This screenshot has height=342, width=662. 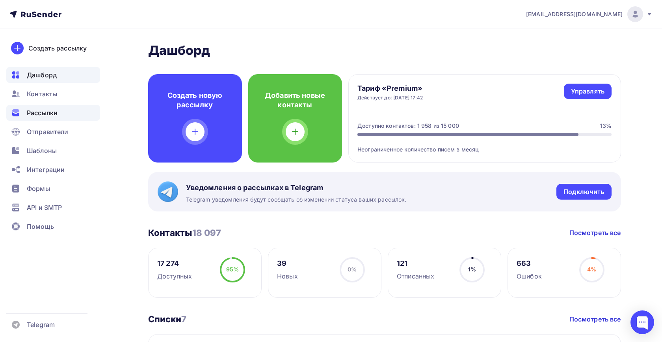 I want to click on span: 1%, so click(x=472, y=269).